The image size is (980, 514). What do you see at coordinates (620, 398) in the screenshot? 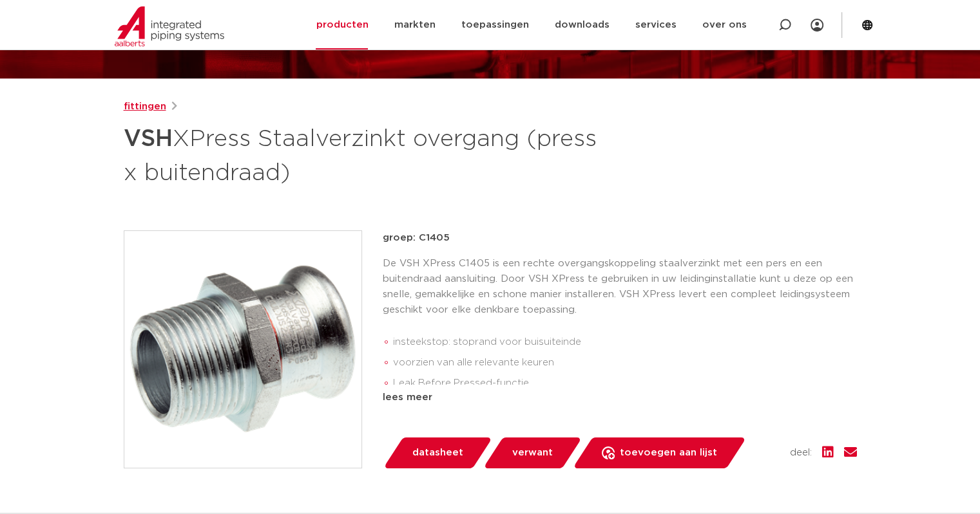
I see `div: lees meer` at bounding box center [620, 398].